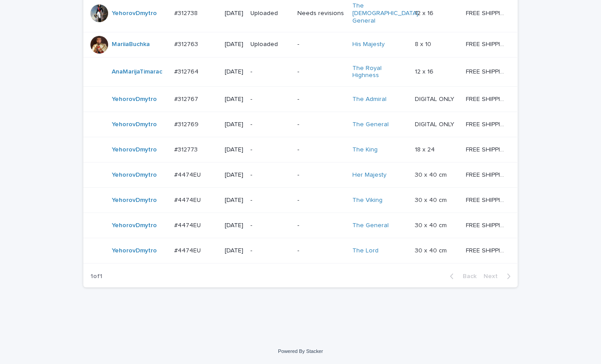 The height and width of the screenshot is (364, 601). What do you see at coordinates (187, 13) in the screenshot?
I see `p: #312738` at bounding box center [187, 13].